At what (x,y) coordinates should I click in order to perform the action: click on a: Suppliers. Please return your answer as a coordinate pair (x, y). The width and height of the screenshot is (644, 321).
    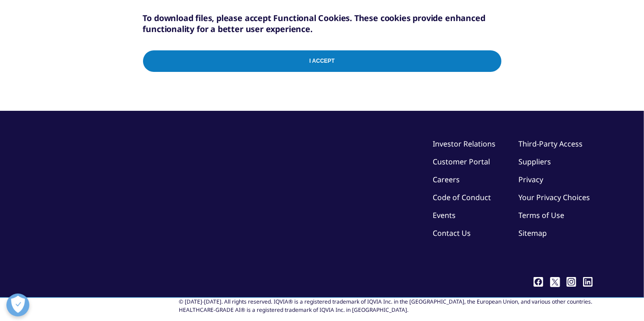
    Looking at the image, I should click on (535, 162).